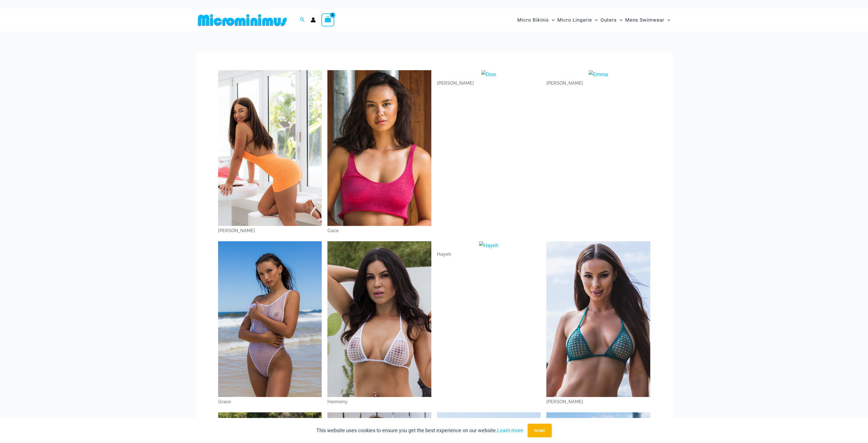 This screenshot has height=443, width=868. Describe the element at coordinates (379, 148) in the screenshot. I see `img: Coco` at that location.